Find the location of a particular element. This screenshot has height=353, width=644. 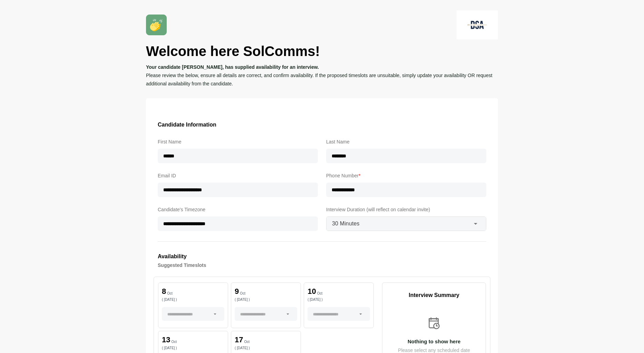

p: 17 is located at coordinates (239, 339).